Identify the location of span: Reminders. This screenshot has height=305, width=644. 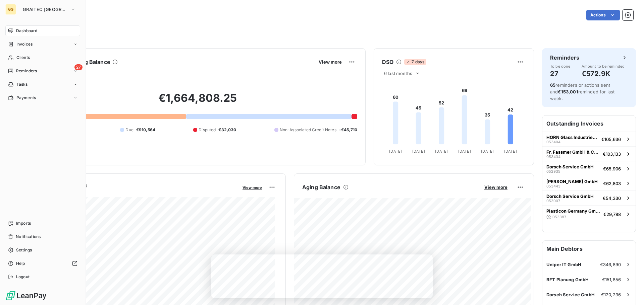
(27, 71).